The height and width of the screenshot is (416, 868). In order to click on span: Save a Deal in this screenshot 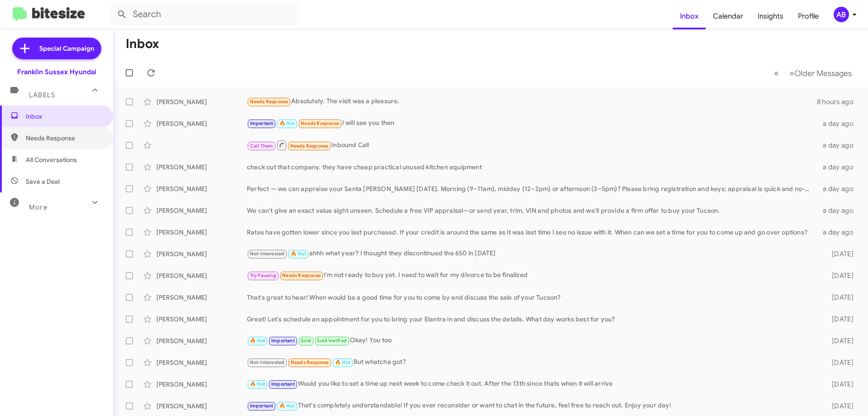, I will do `click(42, 181)`.